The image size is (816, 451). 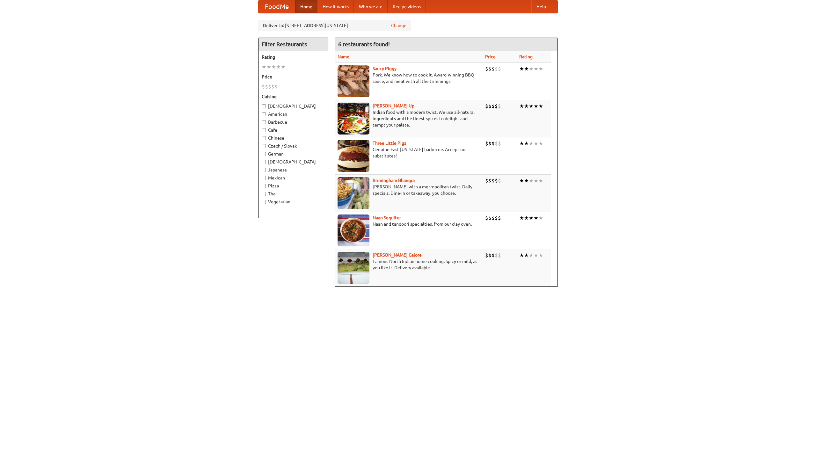 I want to click on input: Japanese, so click(x=264, y=170).